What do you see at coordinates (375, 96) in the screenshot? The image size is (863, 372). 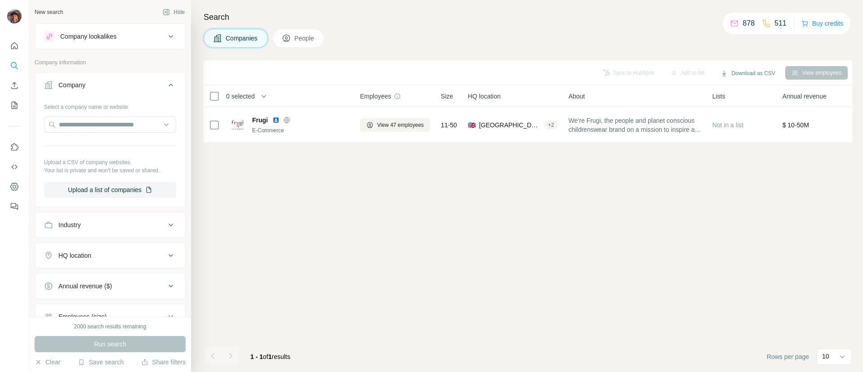 I see `span: Employees` at bounding box center [375, 96].